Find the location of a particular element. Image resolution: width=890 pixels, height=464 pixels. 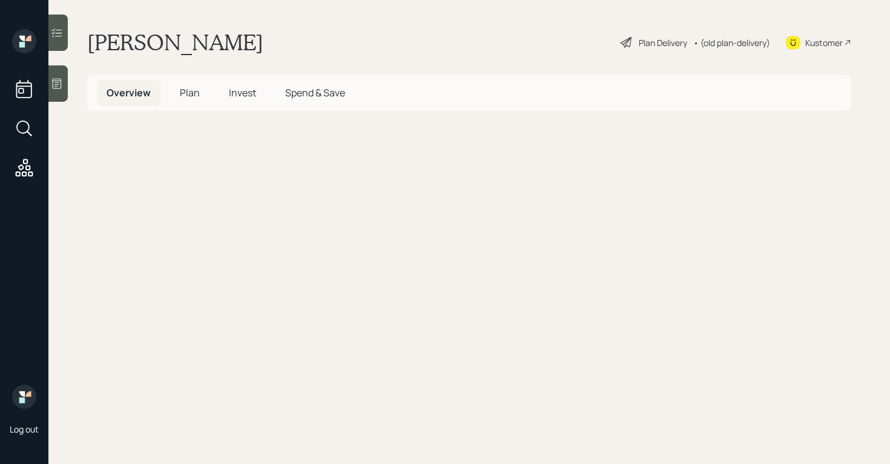

div: Kustomer is located at coordinates (824, 42).